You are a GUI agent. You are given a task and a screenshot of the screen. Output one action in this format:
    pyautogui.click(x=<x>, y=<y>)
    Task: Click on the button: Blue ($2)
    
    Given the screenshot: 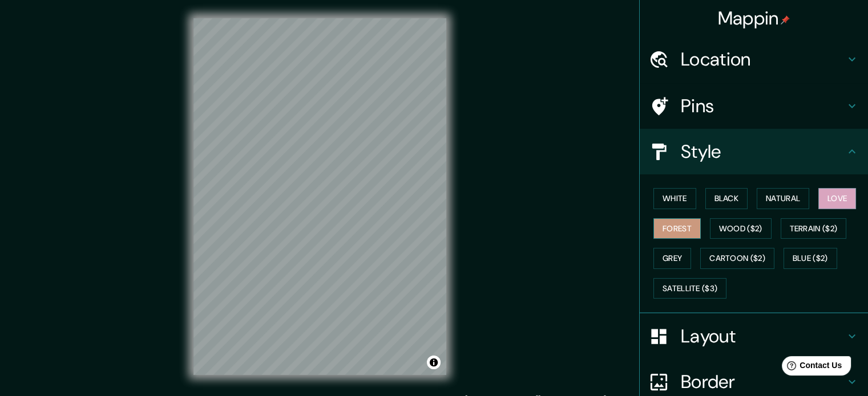 What is the action you would take?
    pyautogui.click(x=810, y=259)
    